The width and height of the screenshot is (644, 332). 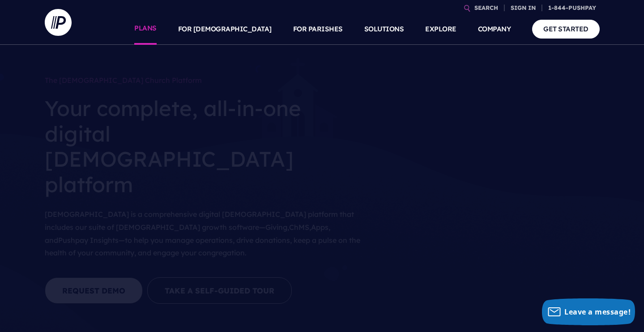 What do you see at coordinates (597, 311) in the screenshot?
I see `span: Leave a message!` at bounding box center [597, 311].